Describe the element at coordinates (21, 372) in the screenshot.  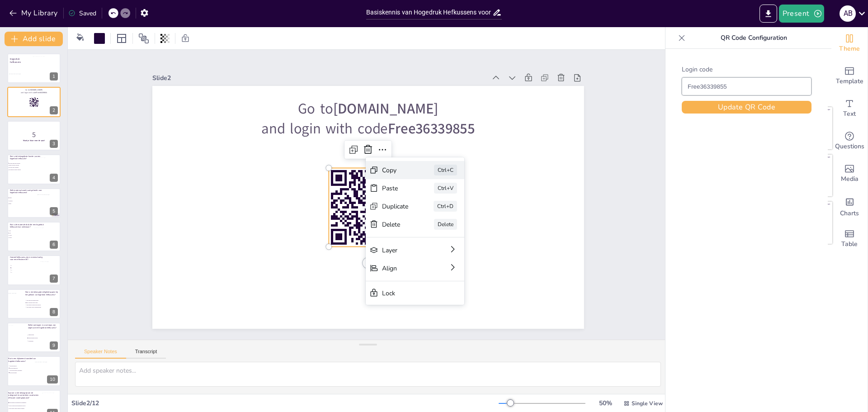
I see `span: Ze zijn veelzijdig` at that location.